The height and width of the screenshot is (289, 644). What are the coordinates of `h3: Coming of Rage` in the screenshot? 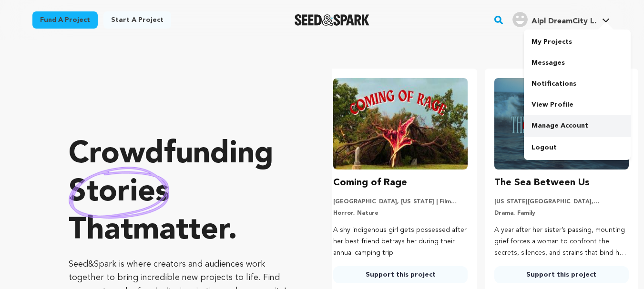 It's located at (370, 183).